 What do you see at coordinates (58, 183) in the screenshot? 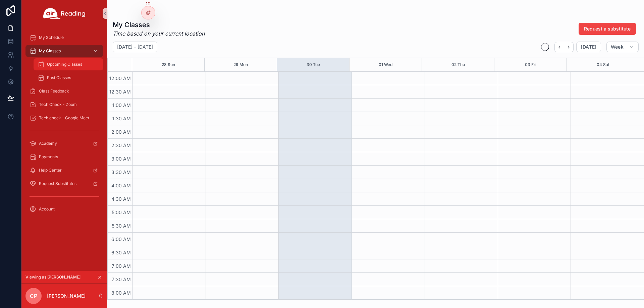
I see `span: Request Substitutes` at bounding box center [58, 183].